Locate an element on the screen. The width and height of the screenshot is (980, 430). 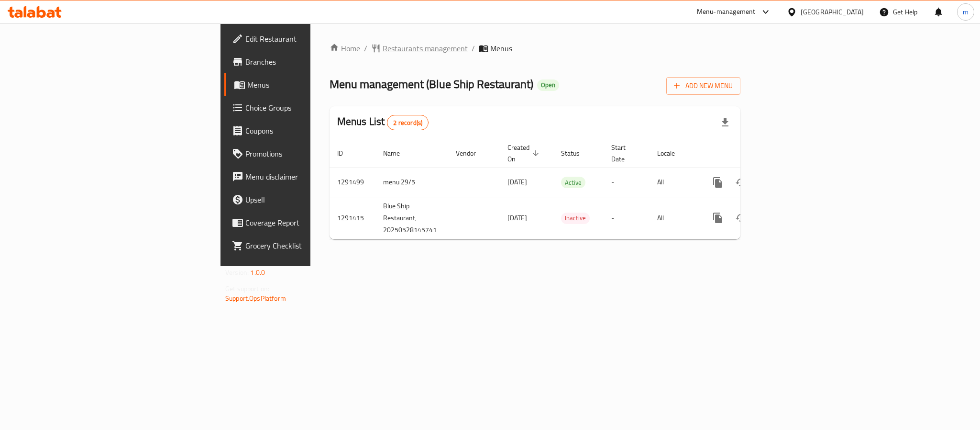
div: Inactive is located at coordinates (575, 218).